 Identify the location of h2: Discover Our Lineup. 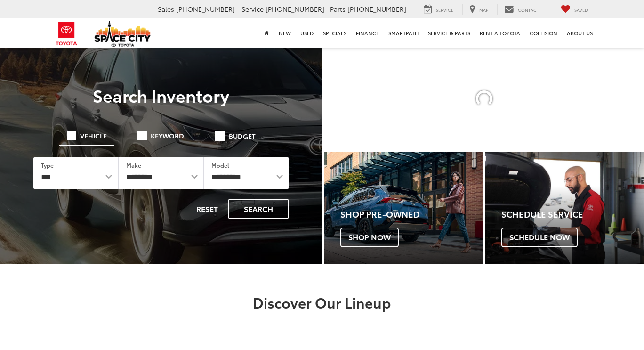
(322, 302).